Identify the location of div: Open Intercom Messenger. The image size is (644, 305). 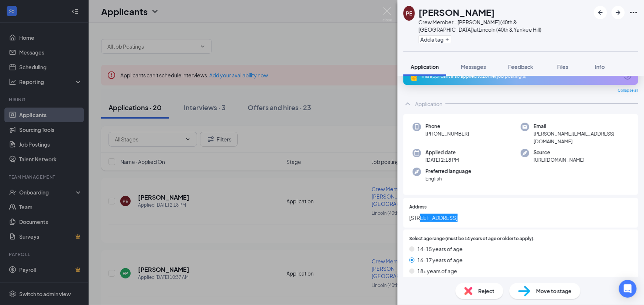
(628, 289).